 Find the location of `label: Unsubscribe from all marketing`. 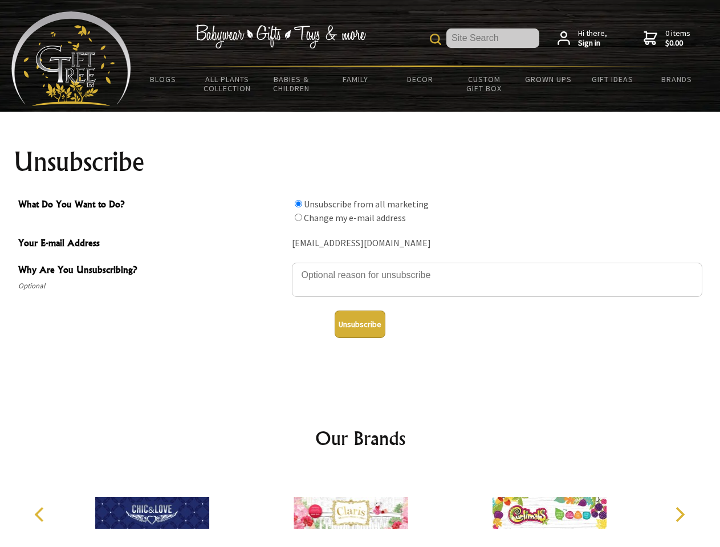

label: Unsubscribe from all marketing is located at coordinates (366, 204).